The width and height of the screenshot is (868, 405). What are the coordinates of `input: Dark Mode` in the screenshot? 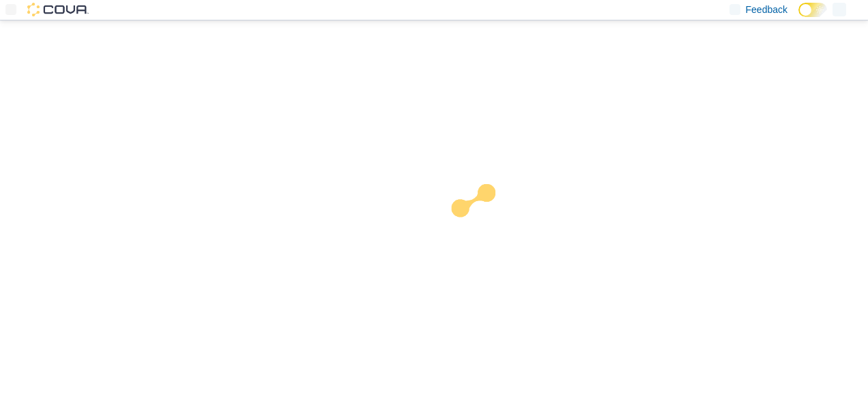 It's located at (812, 9).